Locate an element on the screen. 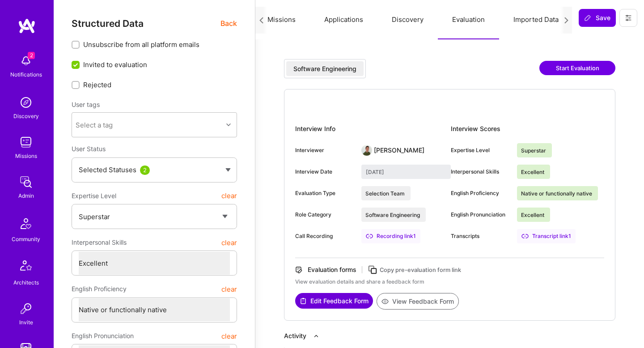 The image size is (644, 348). div: Missions is located at coordinates (26, 156).